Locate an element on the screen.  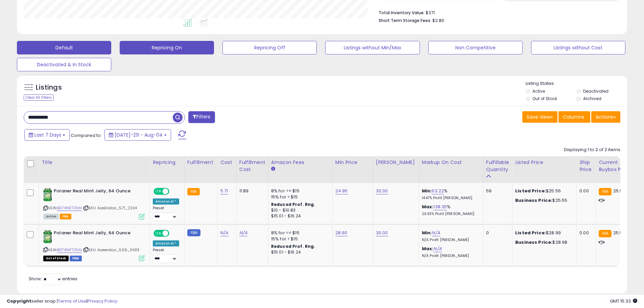
a: 24.95 is located at coordinates (341, 191).